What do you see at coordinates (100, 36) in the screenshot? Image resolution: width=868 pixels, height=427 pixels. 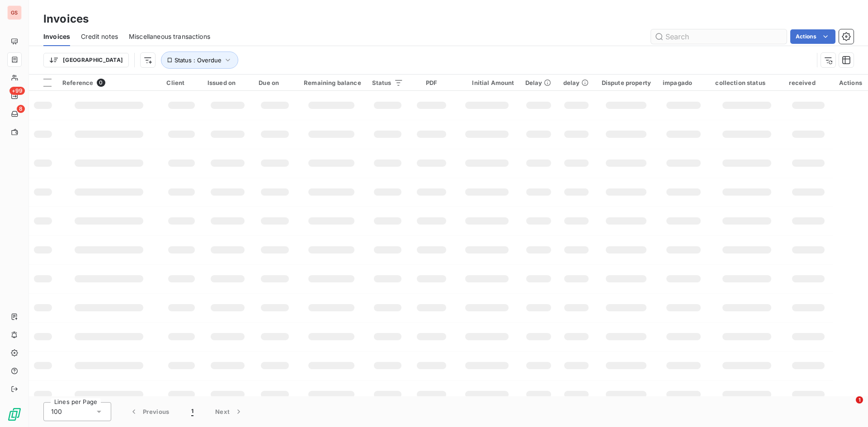 I see `span: Credit notes` at bounding box center [100, 36].